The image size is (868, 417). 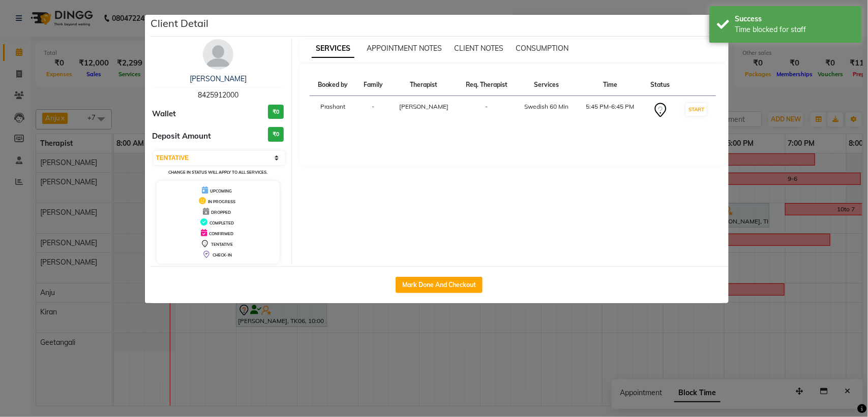 I want to click on span: SERVICES, so click(x=333, y=49).